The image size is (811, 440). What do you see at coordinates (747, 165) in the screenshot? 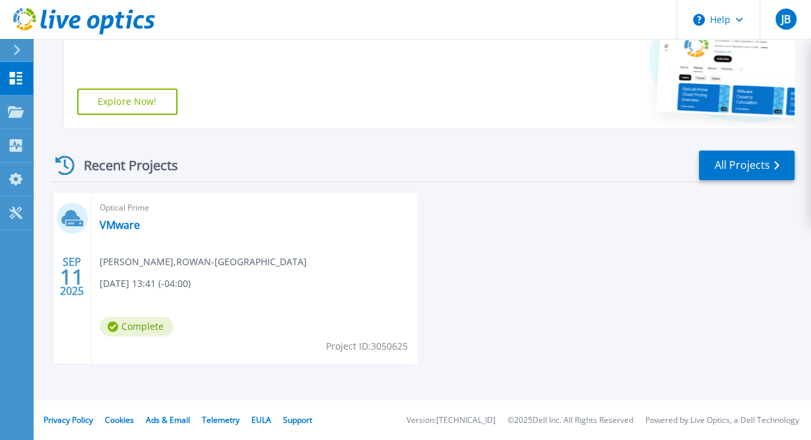
I see `a: All Projects` at bounding box center [747, 165].